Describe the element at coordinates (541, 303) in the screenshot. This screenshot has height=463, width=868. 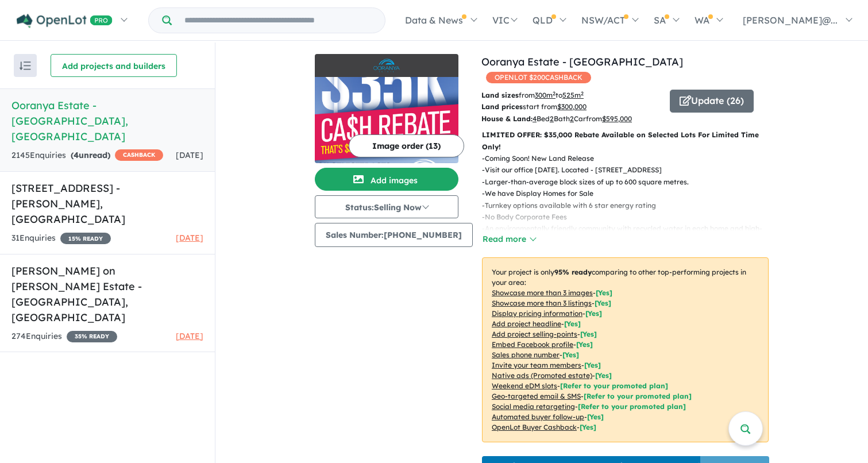
I see `u: Showcase more than 3 listings` at that location.